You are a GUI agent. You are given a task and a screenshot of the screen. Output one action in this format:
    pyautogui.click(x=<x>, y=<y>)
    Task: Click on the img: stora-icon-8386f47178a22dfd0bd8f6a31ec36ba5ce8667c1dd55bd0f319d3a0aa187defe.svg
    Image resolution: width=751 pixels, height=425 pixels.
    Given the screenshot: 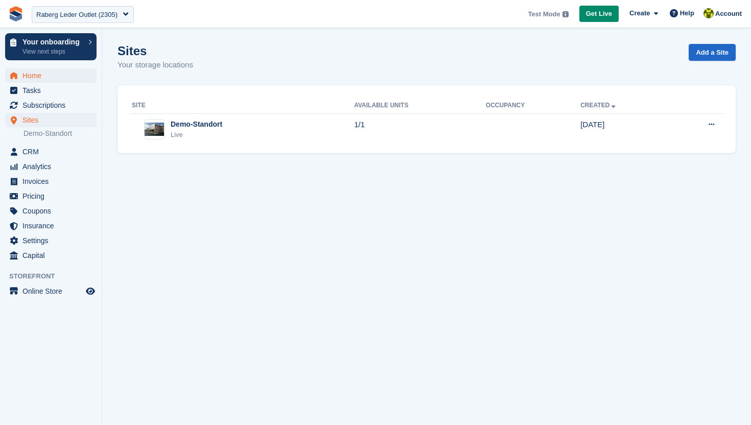 What is the action you would take?
    pyautogui.click(x=16, y=14)
    